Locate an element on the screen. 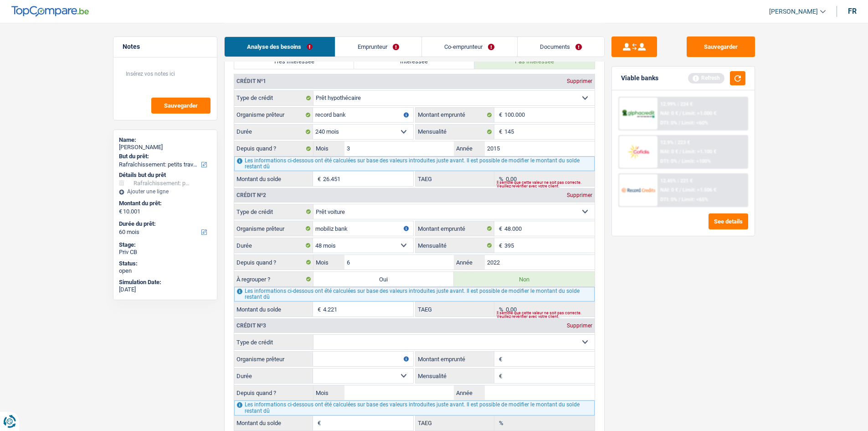  button: See details is located at coordinates (728, 221).